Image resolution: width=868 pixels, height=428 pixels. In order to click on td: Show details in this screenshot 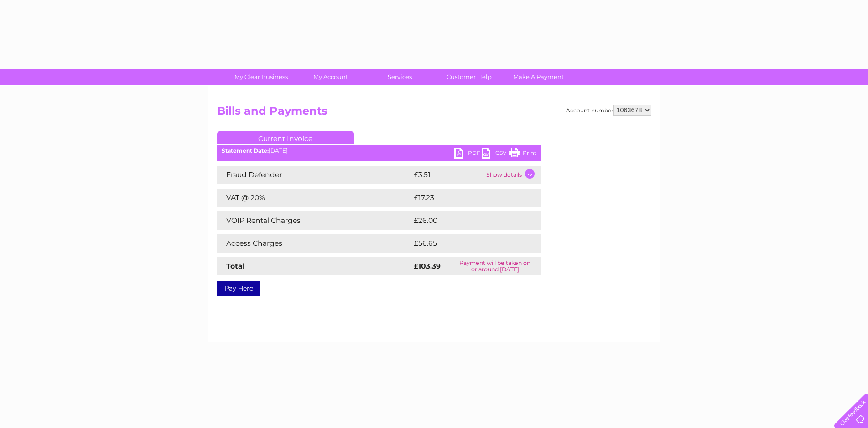, I will do `click(512, 175)`.